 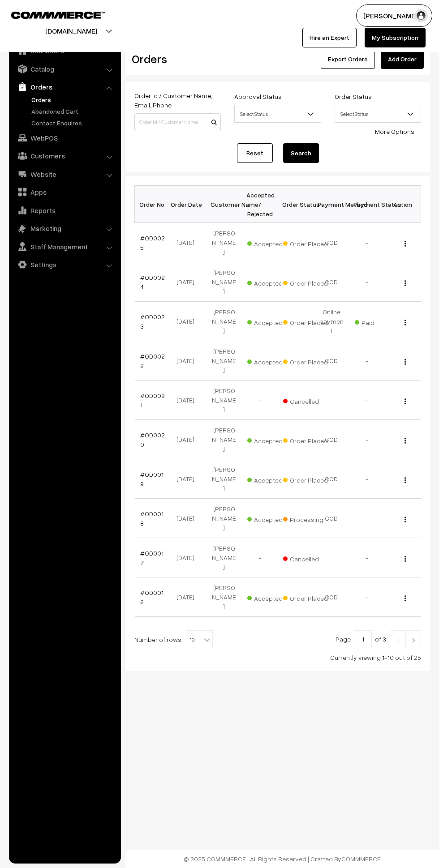 I want to click on th: Customer Name, so click(x=224, y=204).